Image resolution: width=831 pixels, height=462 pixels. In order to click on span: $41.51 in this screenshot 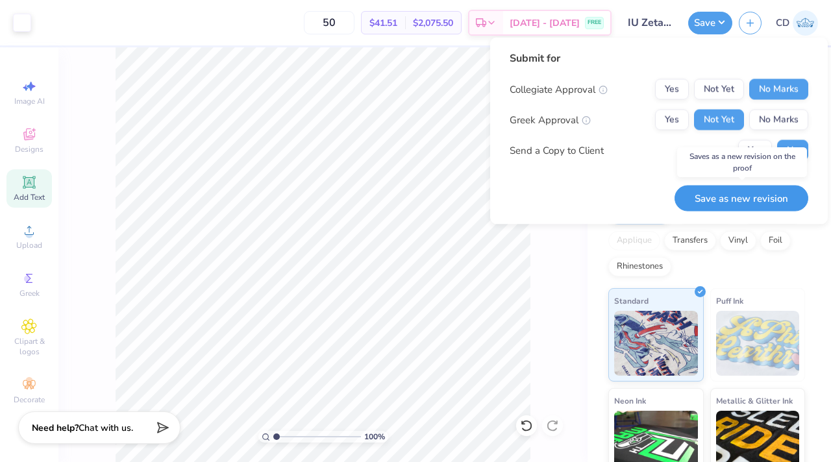, I will do `click(383, 23)`.